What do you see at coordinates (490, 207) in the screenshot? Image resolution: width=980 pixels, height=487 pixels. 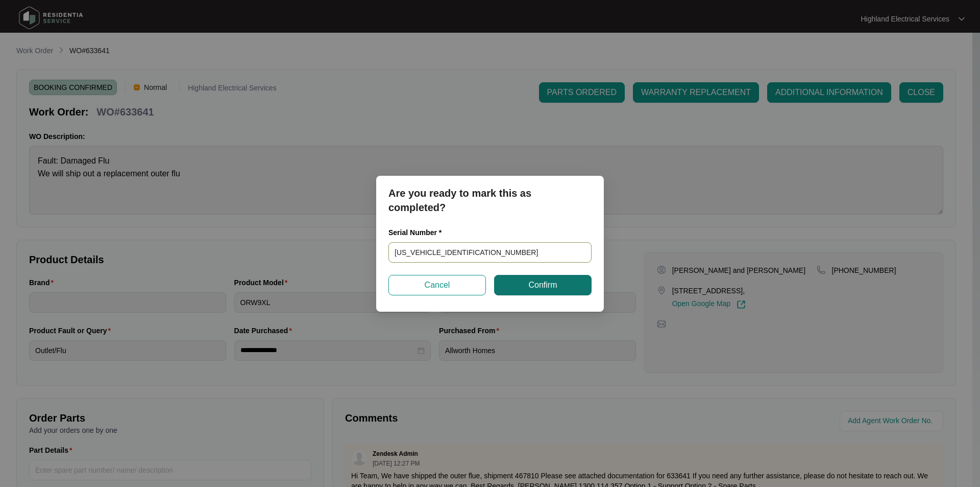 I see `p: completed?` at bounding box center [490, 207].